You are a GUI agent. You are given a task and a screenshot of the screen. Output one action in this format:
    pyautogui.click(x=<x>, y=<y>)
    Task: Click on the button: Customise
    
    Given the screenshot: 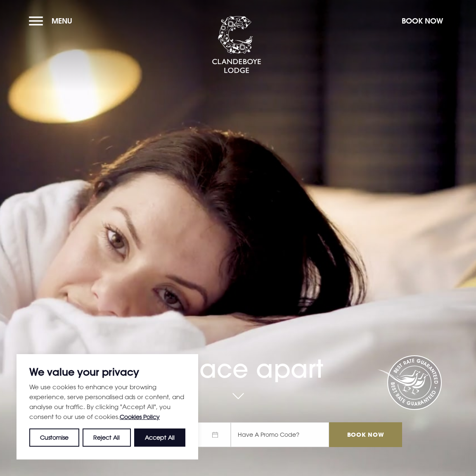 What is the action you would take?
    pyautogui.click(x=54, y=437)
    